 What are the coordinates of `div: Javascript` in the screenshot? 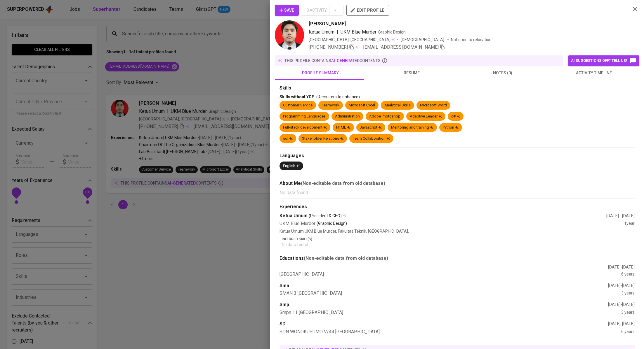 It's located at (371, 127).